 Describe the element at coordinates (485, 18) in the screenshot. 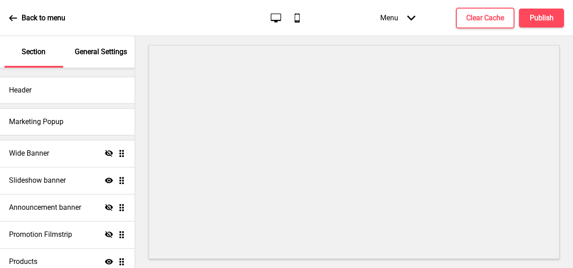

I see `button: Clear Cache` at that location.